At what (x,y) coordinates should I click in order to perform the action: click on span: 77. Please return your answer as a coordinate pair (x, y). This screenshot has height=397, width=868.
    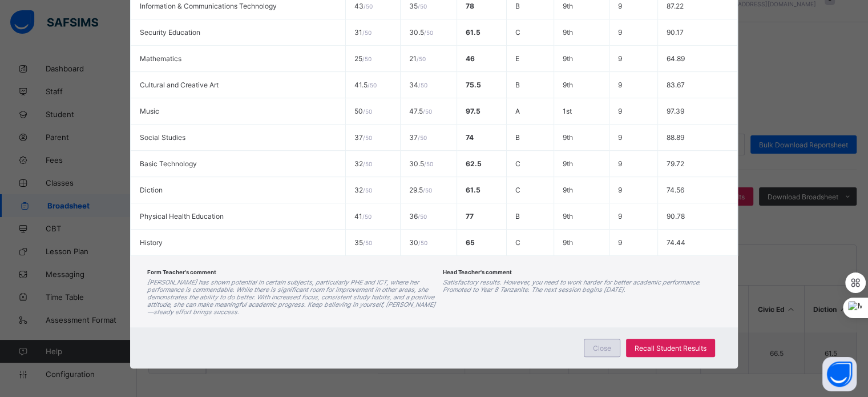
    Looking at the image, I should click on (470, 216).